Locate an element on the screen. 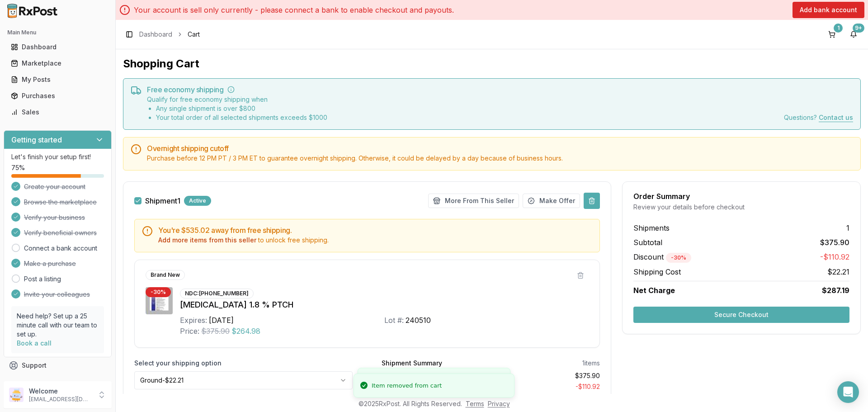 The width and height of the screenshot is (868, 412). span: Invite your colleagues is located at coordinates (57, 295).